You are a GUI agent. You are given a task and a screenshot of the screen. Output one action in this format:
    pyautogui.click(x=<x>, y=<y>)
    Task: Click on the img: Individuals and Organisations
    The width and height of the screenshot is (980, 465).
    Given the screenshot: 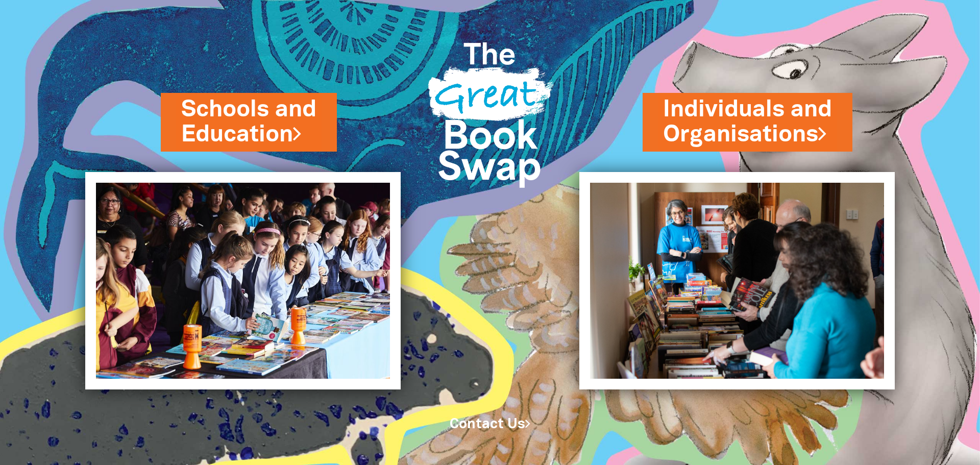 What is the action you would take?
    pyautogui.click(x=736, y=280)
    